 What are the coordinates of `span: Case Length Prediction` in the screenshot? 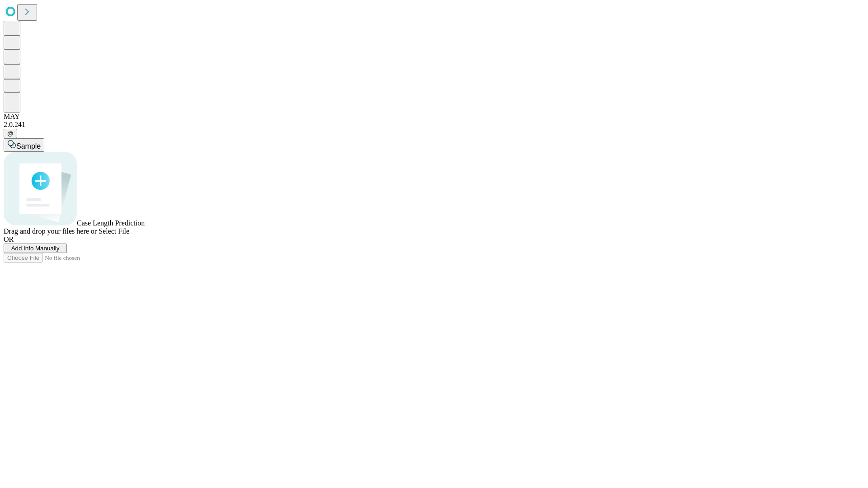 It's located at (111, 222).